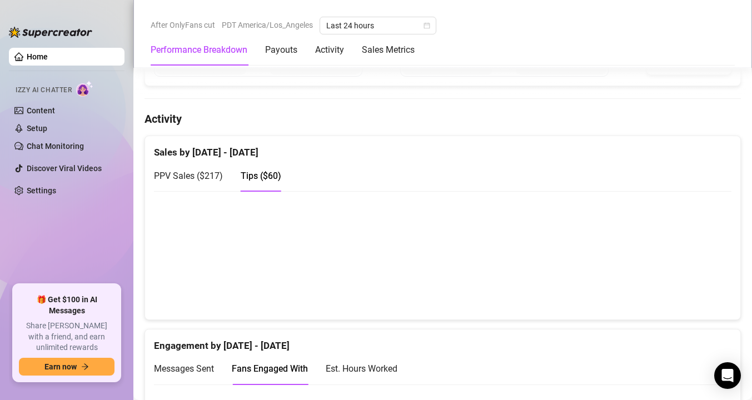 This screenshot has width=752, height=400. What do you see at coordinates (281, 50) in the screenshot?
I see `div: Payouts` at bounding box center [281, 50].